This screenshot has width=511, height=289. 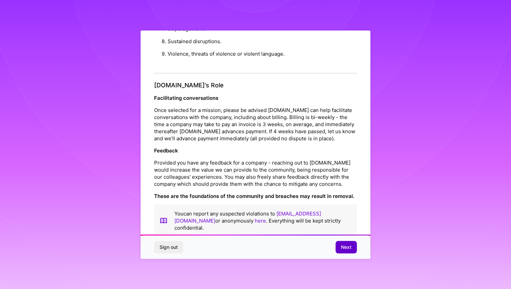 I want to click on img: book icon, so click(x=163, y=221).